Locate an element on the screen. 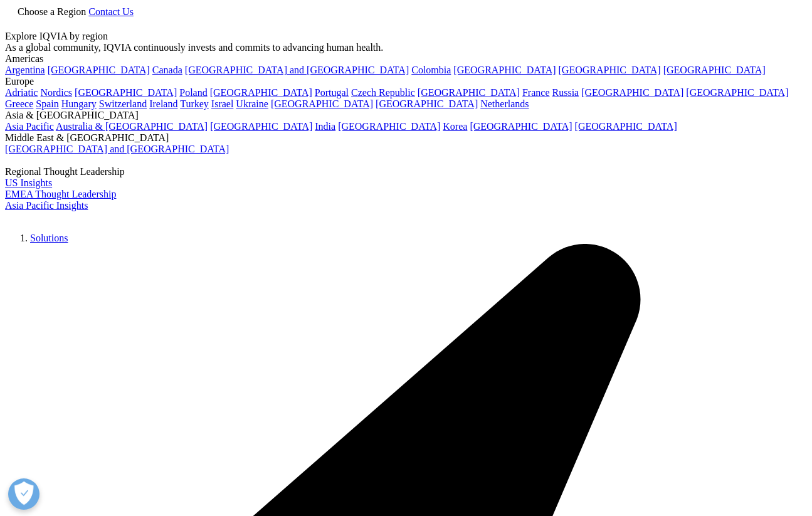 The image size is (812, 516). span: US Insights is located at coordinates (29, 182).